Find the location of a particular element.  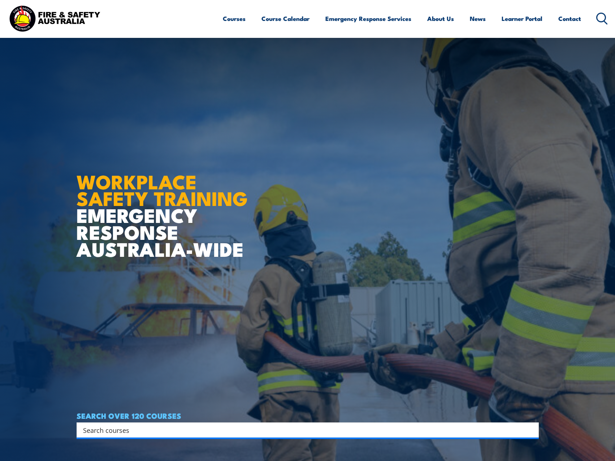

a: Course Calendar is located at coordinates (285, 18).